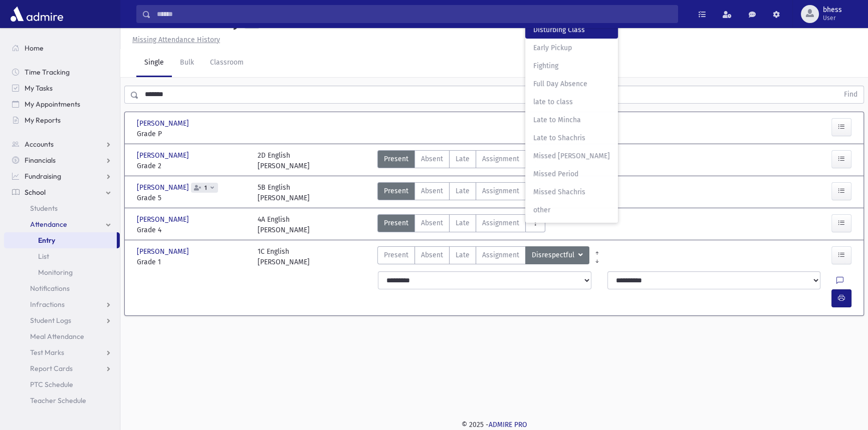 Image resolution: width=868 pixels, height=430 pixels. Describe the element at coordinates (51, 384) in the screenshot. I see `span: PTC Schedule` at that location.